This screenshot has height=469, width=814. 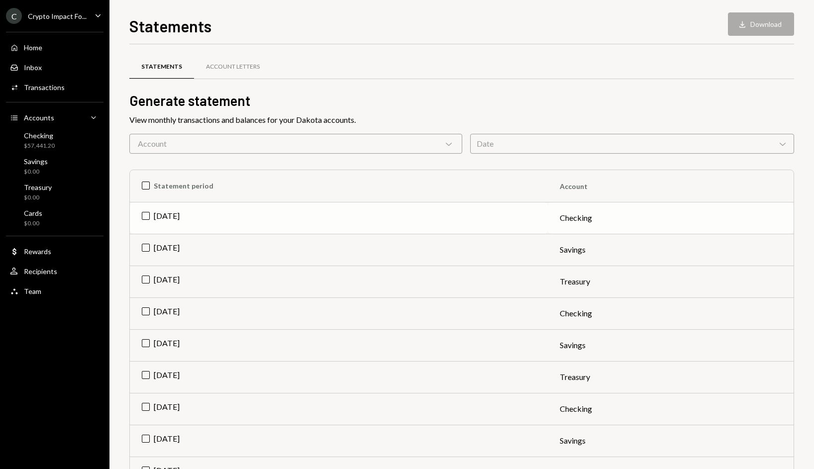 What do you see at coordinates (55, 291) in the screenshot?
I see `a: Team` at bounding box center [55, 291].